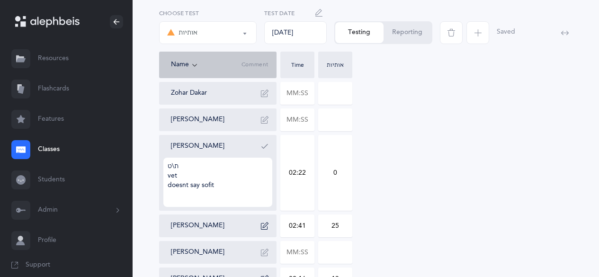 The width and height of the screenshot is (599, 277). What do you see at coordinates (255, 65) in the screenshot?
I see `span: Comment` at bounding box center [255, 65].